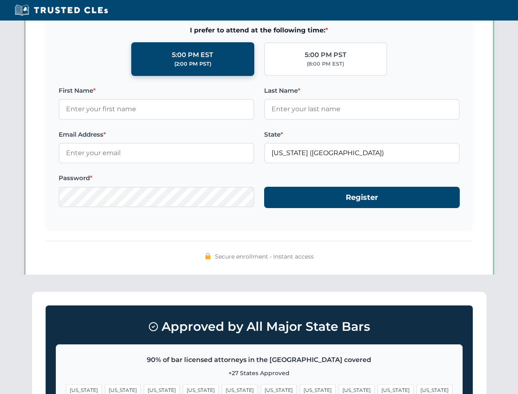 Image resolution: width=518 pixels, height=394 pixels. I want to click on img: Trusted CLEs, so click(61, 10).